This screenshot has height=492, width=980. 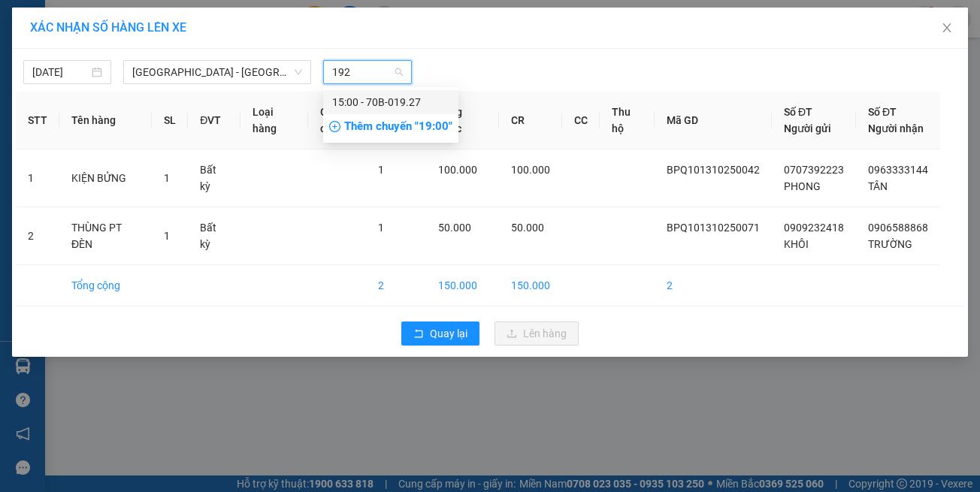 What do you see at coordinates (60, 72) in the screenshot?
I see `input: 13/10/2025` at bounding box center [60, 72].